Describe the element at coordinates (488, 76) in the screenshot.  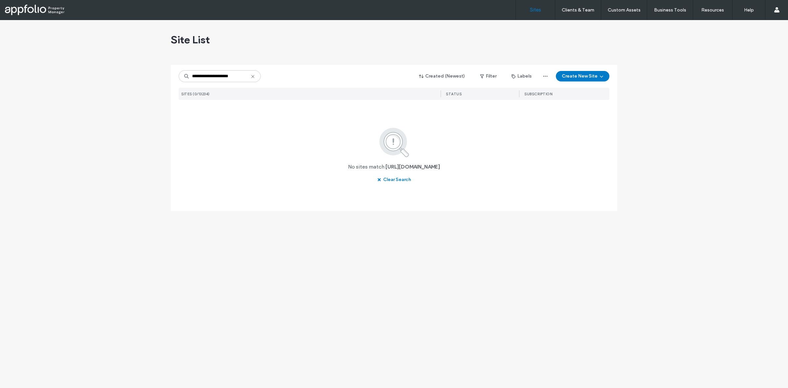
I see `button: Filter` at that location.